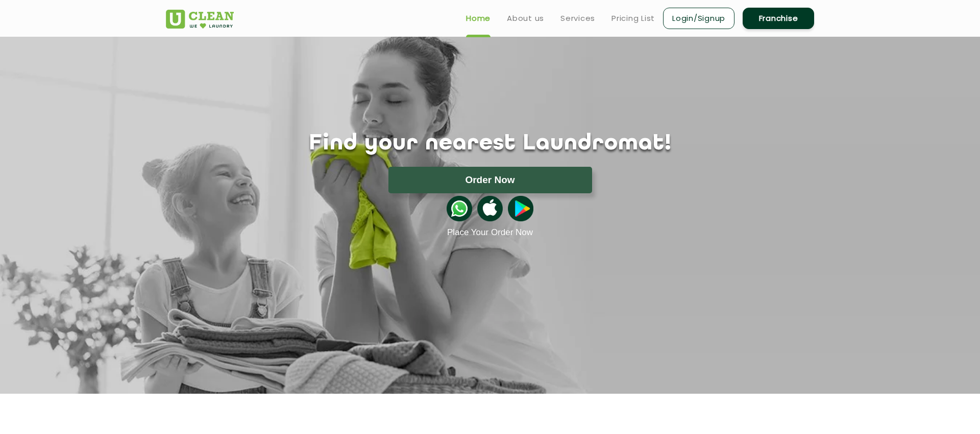 The width and height of the screenshot is (980, 434). Describe the element at coordinates (521, 209) in the screenshot. I see `img: playstoreicon.png` at that location.